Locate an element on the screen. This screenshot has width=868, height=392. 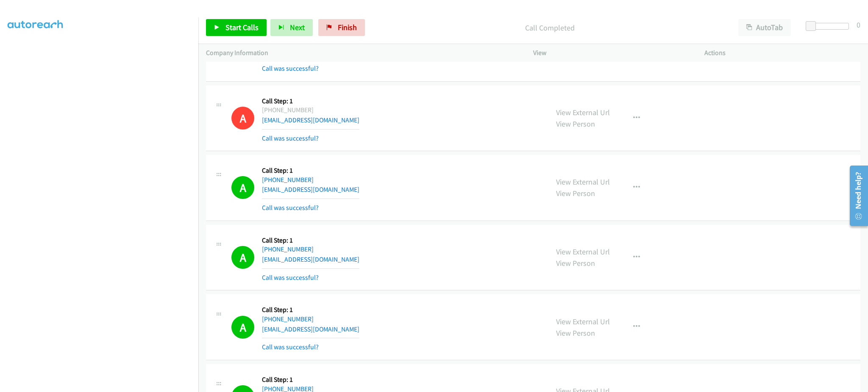
div: Delay between calls (in seconds) is located at coordinates (829, 27).